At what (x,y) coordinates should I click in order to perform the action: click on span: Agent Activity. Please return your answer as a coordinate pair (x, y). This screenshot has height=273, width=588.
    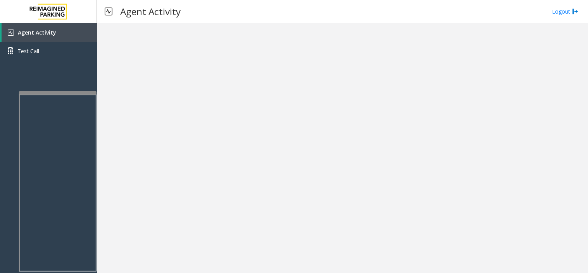
    Looking at the image, I should click on (37, 32).